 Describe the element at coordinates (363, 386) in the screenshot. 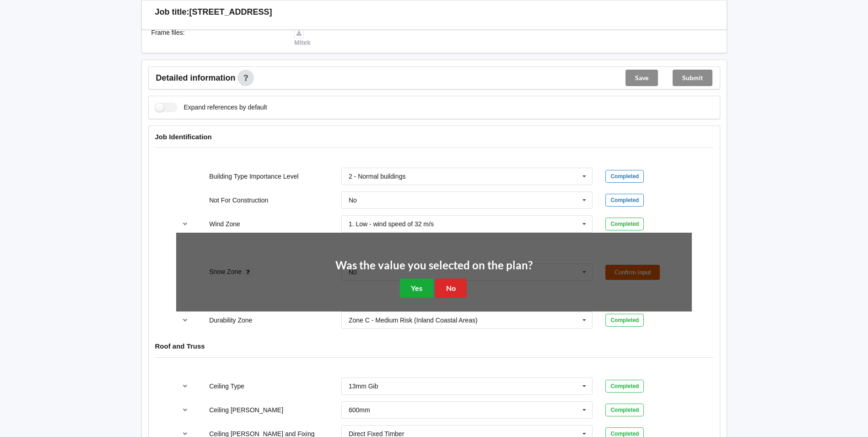

I see `div: 13mm Gib` at that location.